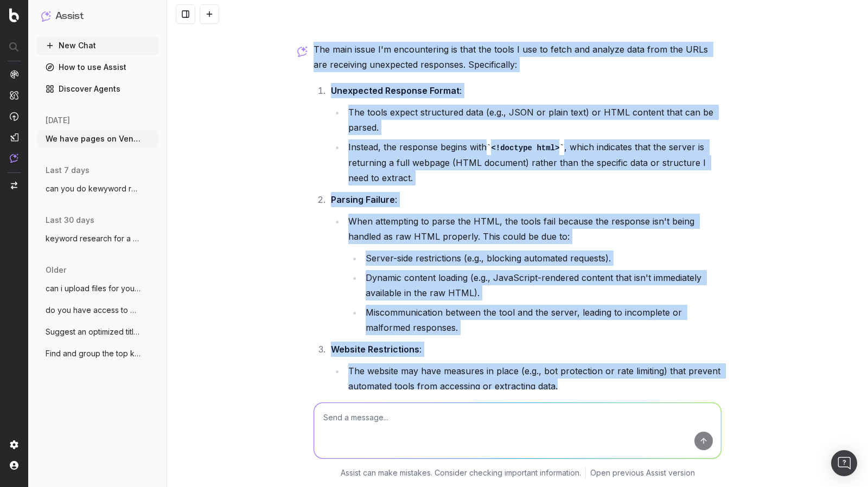 Image resolution: width=868 pixels, height=487 pixels. I want to click on li: Server-side restrictions (e.g., blocking automated requests)., so click(542, 258).